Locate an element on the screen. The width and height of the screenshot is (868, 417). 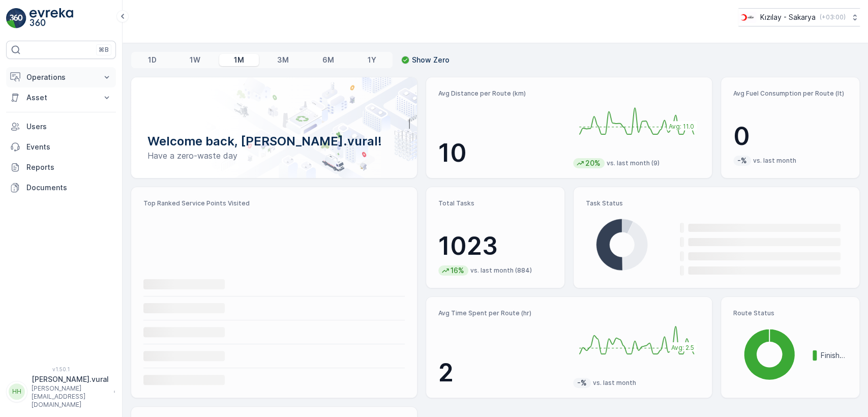
p: Finished is located at coordinates (834, 355).